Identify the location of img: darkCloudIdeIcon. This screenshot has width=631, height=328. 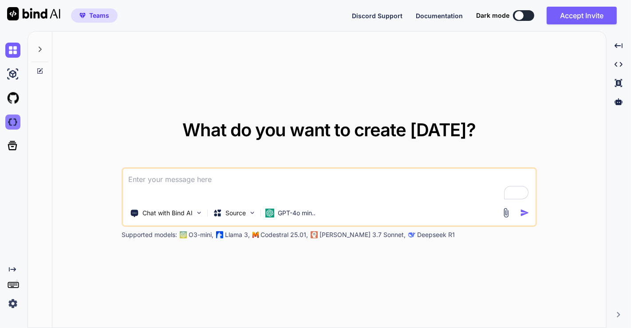
(13, 122).